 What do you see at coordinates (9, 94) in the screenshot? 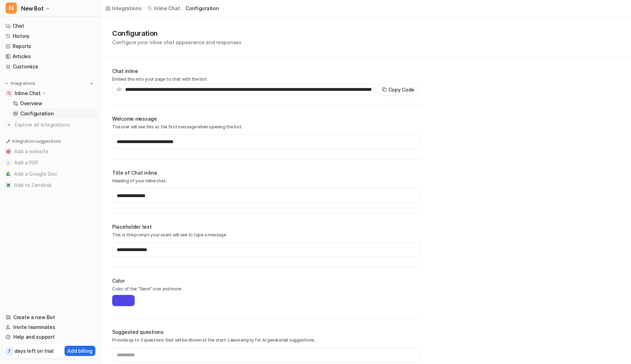
I see `img: Inline Chat` at bounding box center [9, 94].